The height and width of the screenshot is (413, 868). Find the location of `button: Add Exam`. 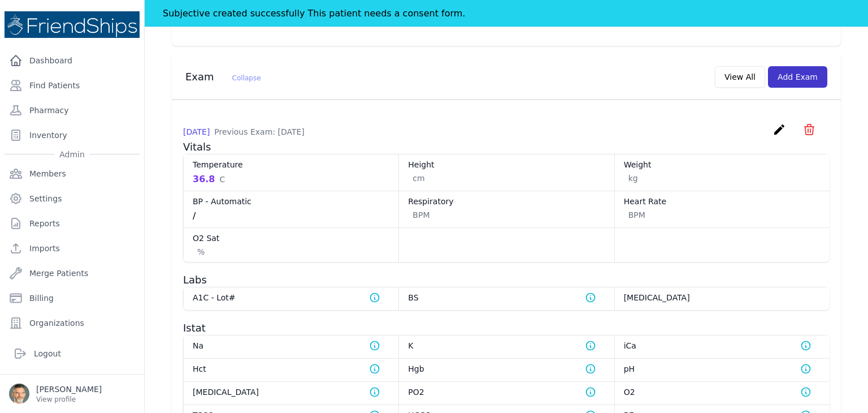

button: Add Exam is located at coordinates (797, 77).